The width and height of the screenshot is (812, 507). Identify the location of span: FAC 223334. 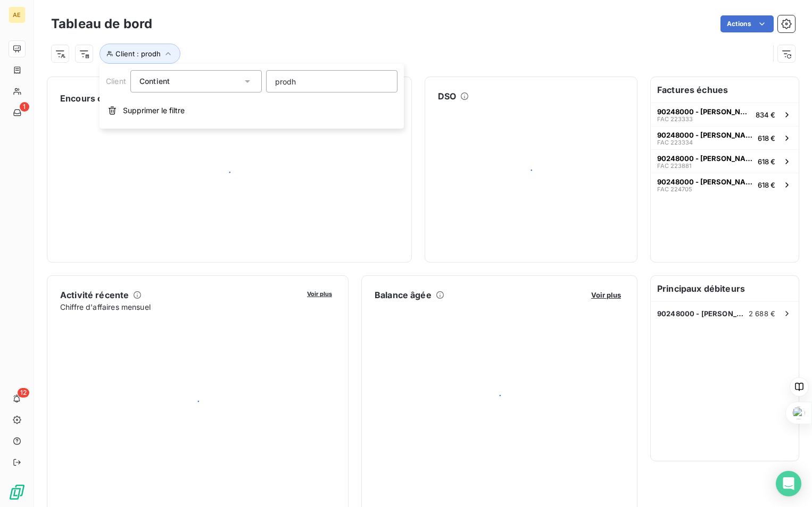
(675, 142).